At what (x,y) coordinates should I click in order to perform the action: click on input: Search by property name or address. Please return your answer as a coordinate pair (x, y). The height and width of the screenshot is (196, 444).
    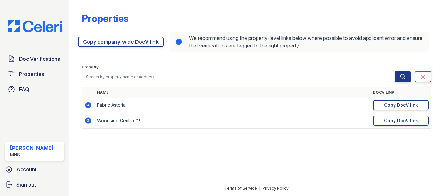
    Looking at the image, I should click on (235, 77).